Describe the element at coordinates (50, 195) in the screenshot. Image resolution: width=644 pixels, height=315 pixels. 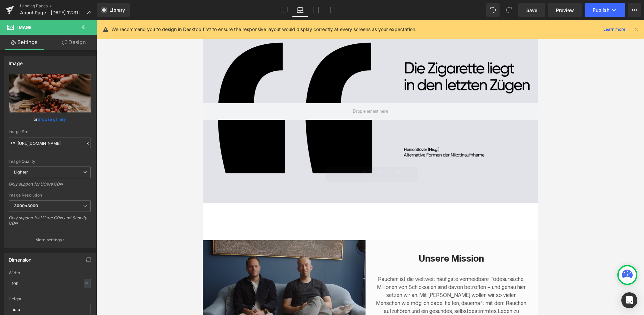
I see `div: Image Resolution` at that location.